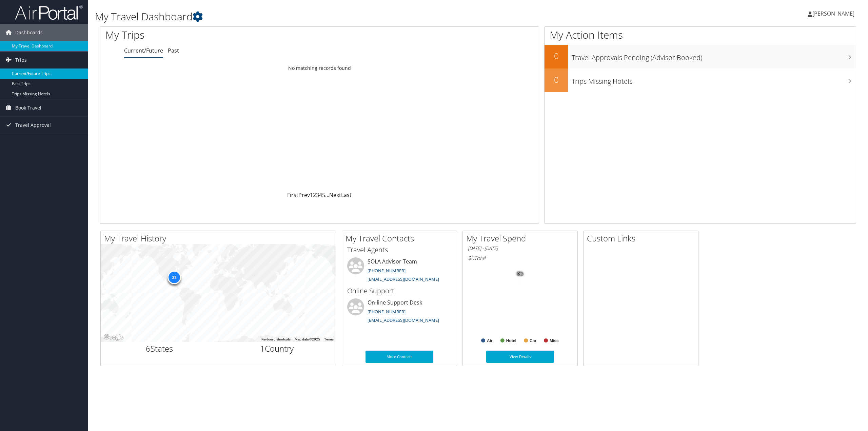 The height and width of the screenshot is (431, 868). I want to click on a: 5, so click(323, 195).